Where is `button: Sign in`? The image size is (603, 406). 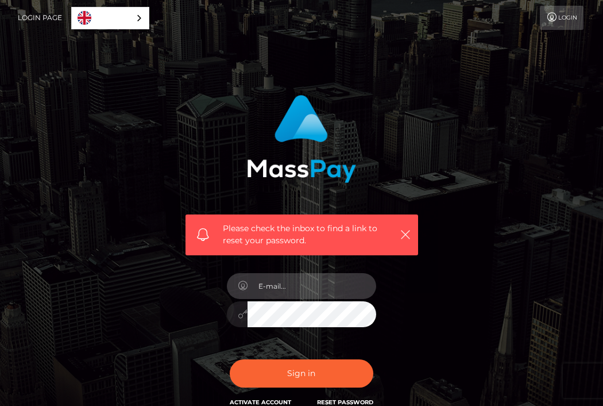 button: Sign in is located at coordinates (302, 373).